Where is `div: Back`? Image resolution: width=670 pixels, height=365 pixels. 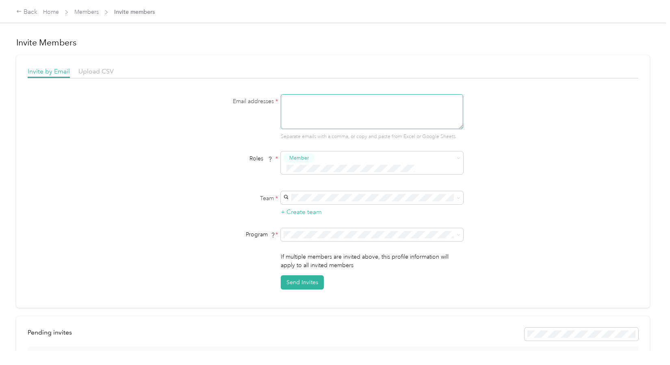
div: Back is located at coordinates (27, 12).